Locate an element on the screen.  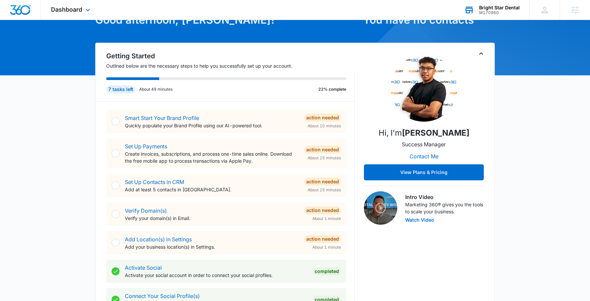
h3: Intro Video is located at coordinates (445, 197).